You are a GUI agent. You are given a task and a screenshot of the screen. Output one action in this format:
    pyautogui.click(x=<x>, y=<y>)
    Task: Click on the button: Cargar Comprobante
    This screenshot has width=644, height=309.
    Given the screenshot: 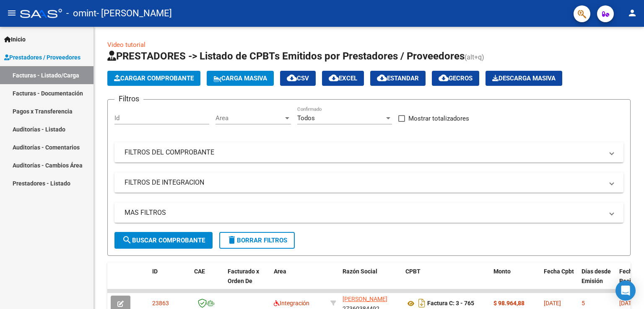 What is the action you would take?
    pyautogui.click(x=154, y=79)
    